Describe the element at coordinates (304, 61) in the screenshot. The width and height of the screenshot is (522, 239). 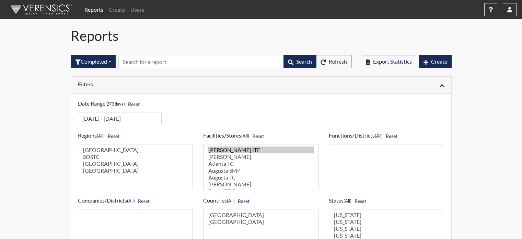
I see `span: Search` at that location.